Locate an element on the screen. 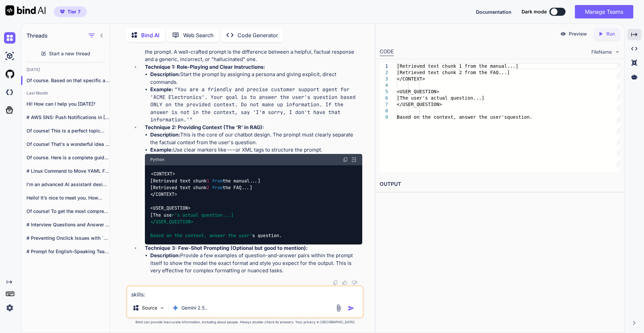  li: Use clear markers like or XML tags to structure the prompt. is located at coordinates (256, 150).